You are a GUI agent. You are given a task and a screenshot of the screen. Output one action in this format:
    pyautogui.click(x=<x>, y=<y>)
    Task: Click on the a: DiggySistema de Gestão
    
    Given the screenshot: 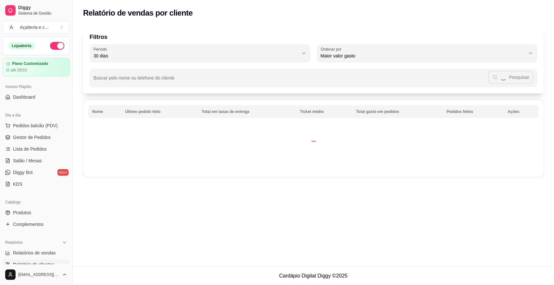 What is the action you would take?
    pyautogui.click(x=36, y=10)
    